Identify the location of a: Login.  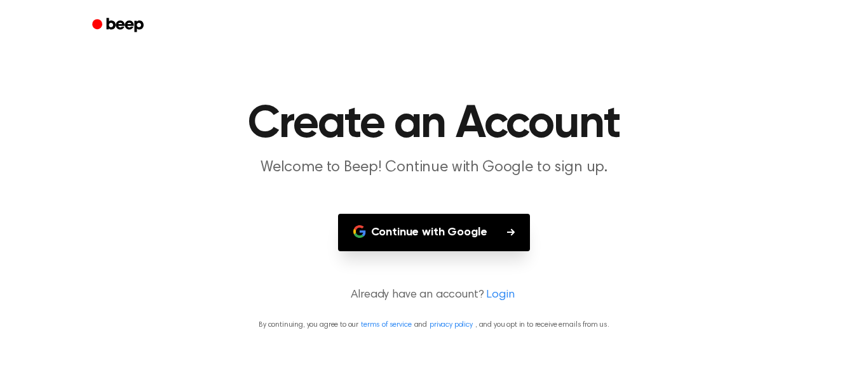
(501, 295).